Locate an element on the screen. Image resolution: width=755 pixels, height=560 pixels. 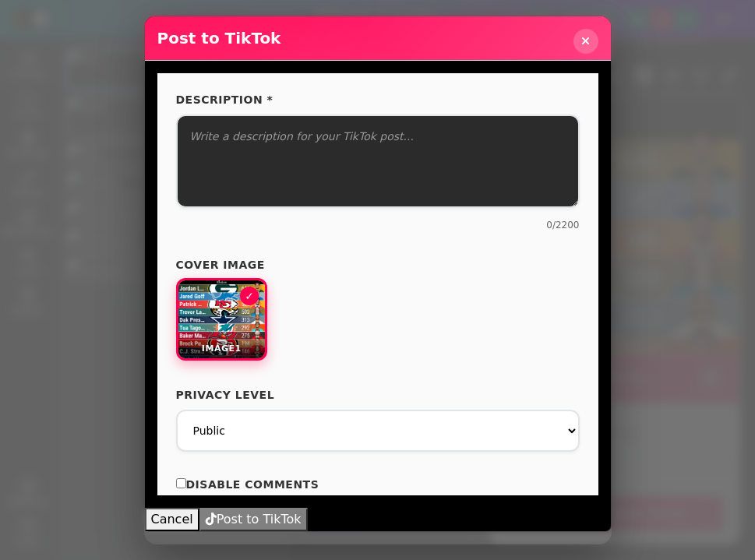
div: 0 /2200 is located at coordinates (378, 225).